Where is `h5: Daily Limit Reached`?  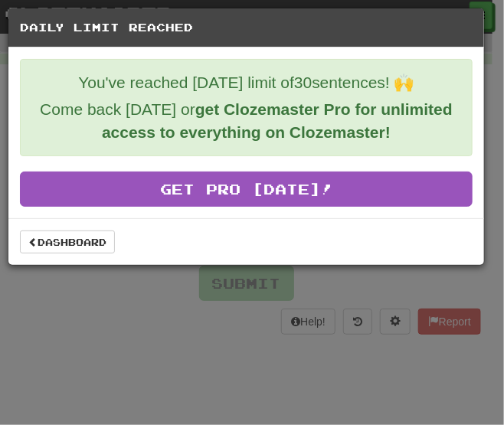
h5: Daily Limit Reached is located at coordinates (246, 28).